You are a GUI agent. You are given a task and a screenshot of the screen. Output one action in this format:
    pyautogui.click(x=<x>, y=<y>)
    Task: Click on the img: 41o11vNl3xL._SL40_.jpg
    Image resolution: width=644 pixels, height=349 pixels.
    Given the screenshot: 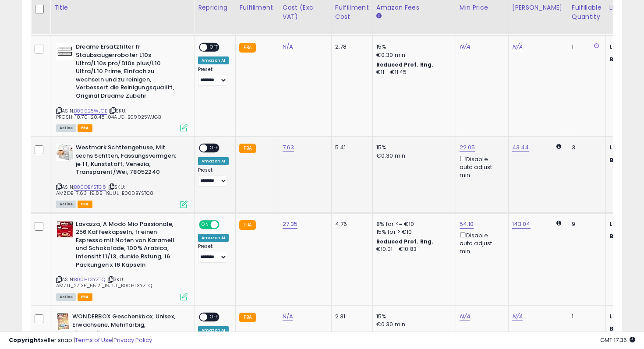 What is the action you would take?
    pyautogui.click(x=65, y=52)
    